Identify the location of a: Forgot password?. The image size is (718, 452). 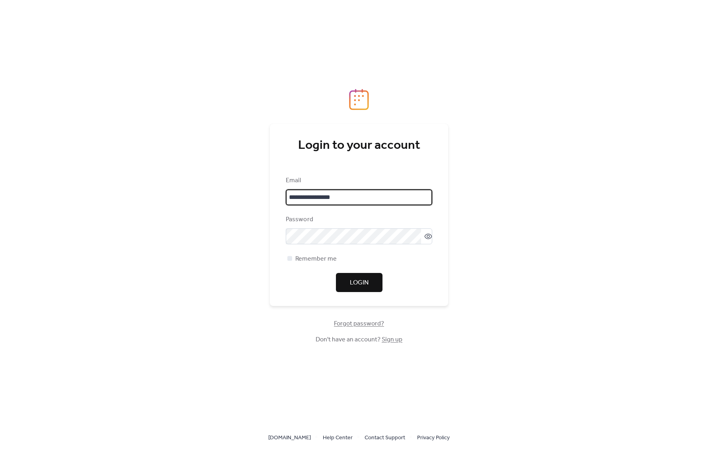
(359, 323).